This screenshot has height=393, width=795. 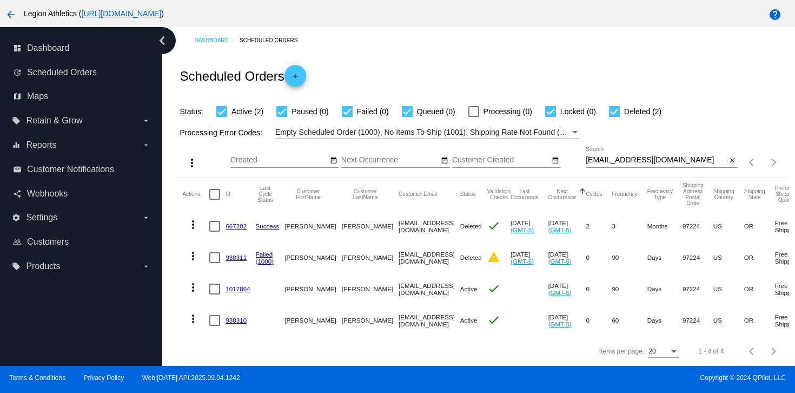 What do you see at coordinates (622, 351) in the screenshot?
I see `div: Items per page:` at bounding box center [622, 351].